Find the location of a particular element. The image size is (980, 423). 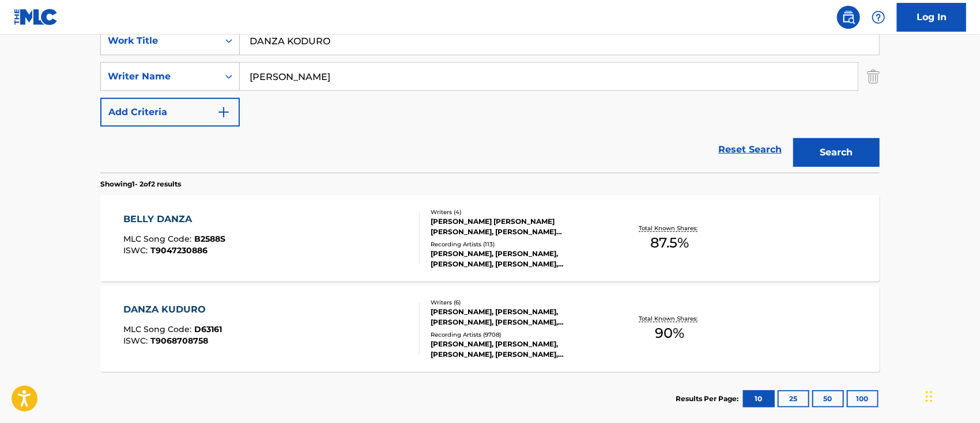

div: Arrastrar is located at coordinates (929, 397).